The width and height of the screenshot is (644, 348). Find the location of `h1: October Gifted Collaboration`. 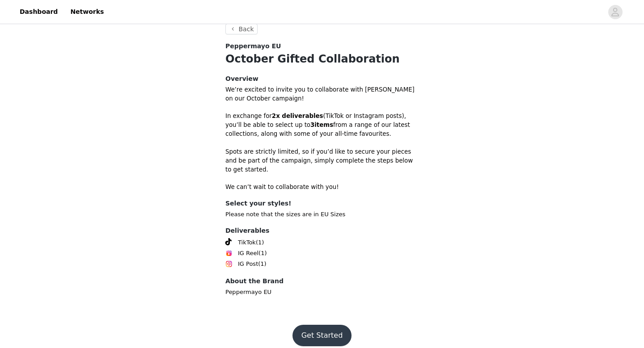

h1: October Gifted Collaboration is located at coordinates (322, 59).